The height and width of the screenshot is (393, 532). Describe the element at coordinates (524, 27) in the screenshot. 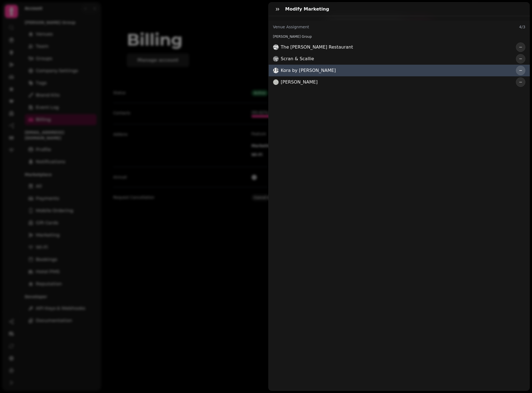

I see `span: 4 / 3` at that location.